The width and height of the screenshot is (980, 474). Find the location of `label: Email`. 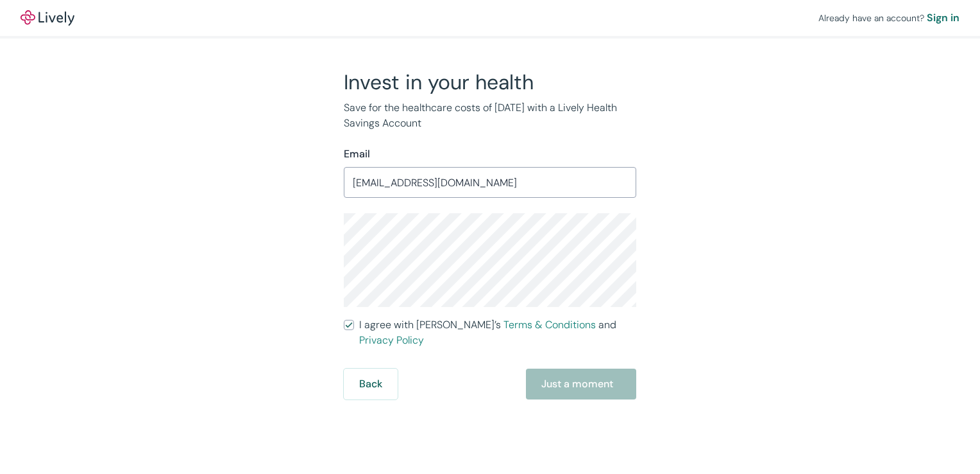

label: Email is located at coordinates (356, 154).